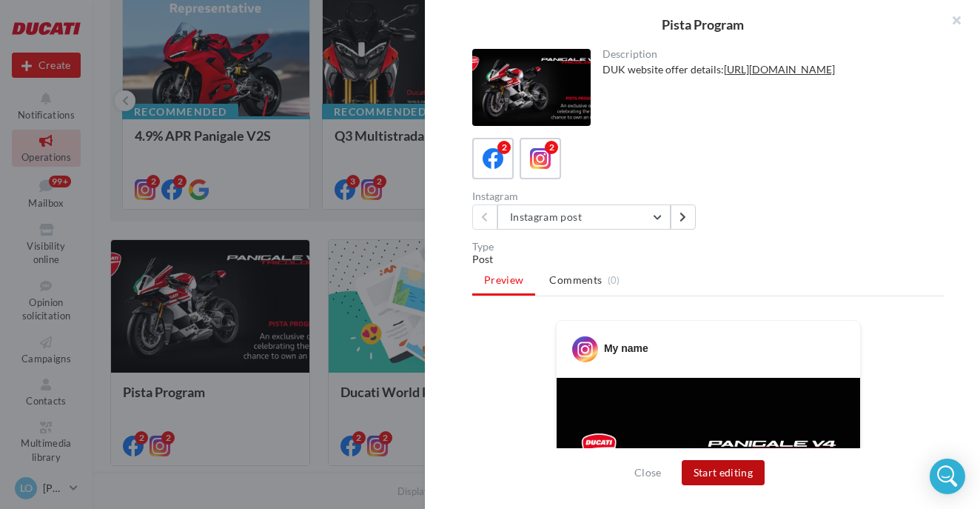  What do you see at coordinates (626, 348) in the screenshot?
I see `div: My name` at bounding box center [626, 348].